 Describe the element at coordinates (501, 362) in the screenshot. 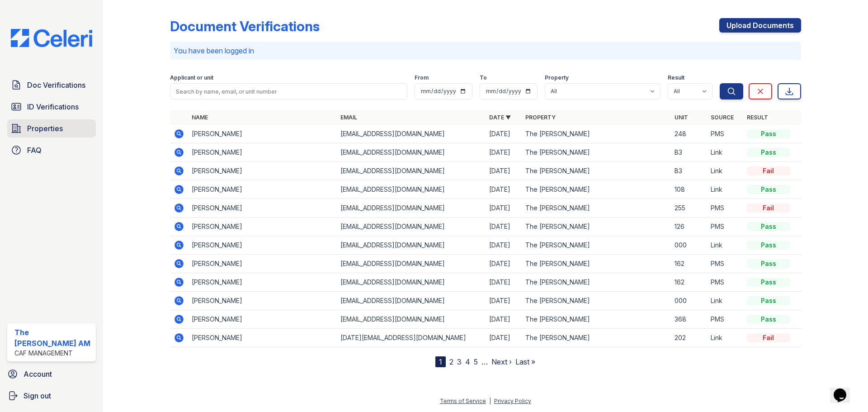

I see `a: Next ›` at that location.